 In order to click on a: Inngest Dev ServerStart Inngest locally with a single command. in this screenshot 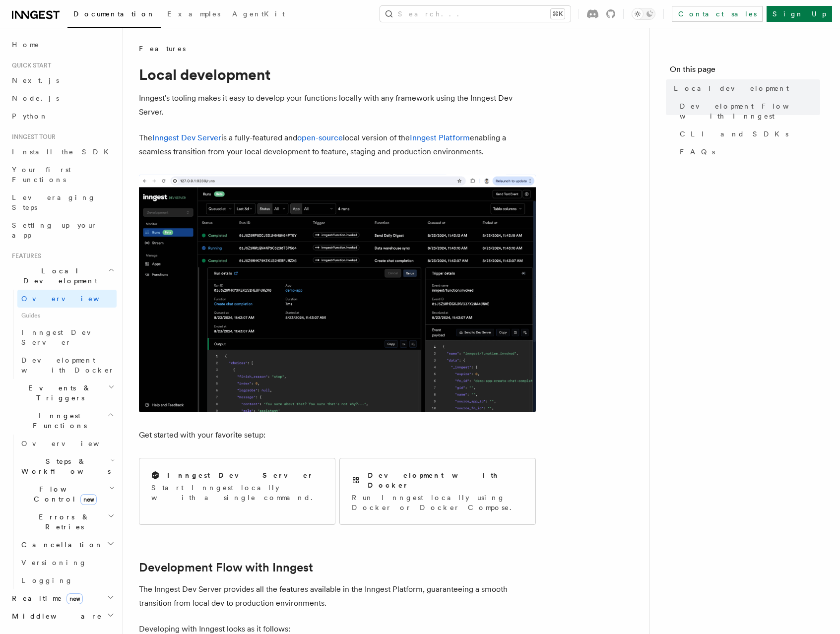, I will do `click(237, 491)`.